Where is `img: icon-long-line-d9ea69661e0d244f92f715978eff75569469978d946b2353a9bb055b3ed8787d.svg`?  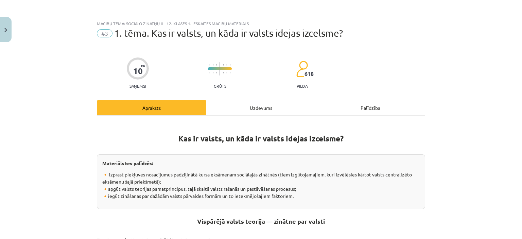
img: icon-long-line-d9ea69661e0d244f92f715978eff75569469978d946b2353a9bb055b3ed8787d.svg is located at coordinates (220, 69).